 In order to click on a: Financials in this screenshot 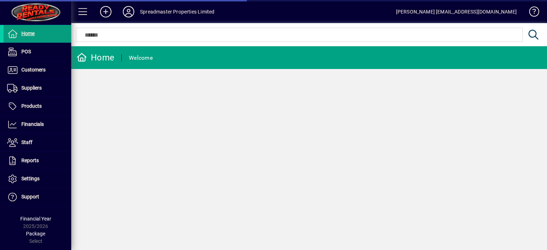, I will do `click(37, 125)`.